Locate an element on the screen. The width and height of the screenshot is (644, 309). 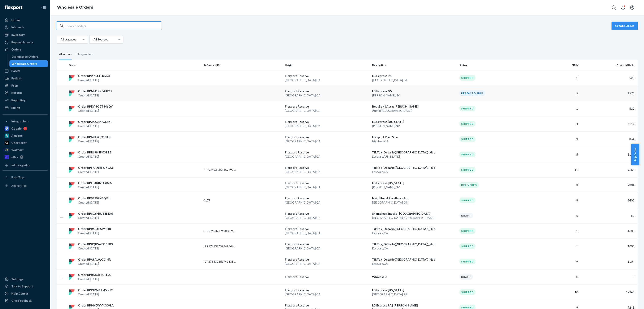
p: Nutritional Excellence Inc is located at coordinates (414, 198).